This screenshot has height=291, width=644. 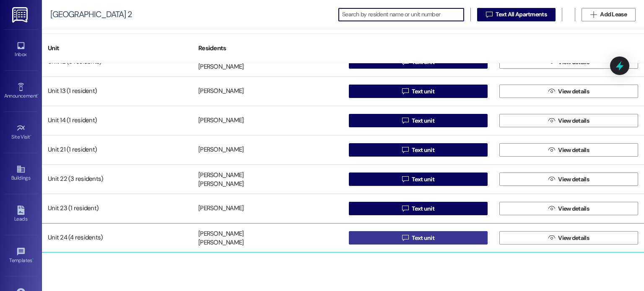 I want to click on a: Site Visit •, so click(x=21, y=133).